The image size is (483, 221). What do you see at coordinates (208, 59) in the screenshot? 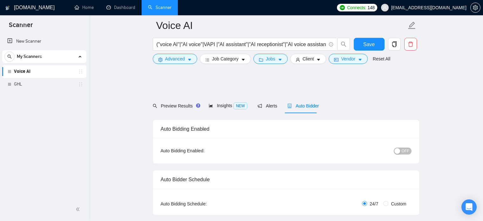
I see `span: bars` at bounding box center [208, 59].